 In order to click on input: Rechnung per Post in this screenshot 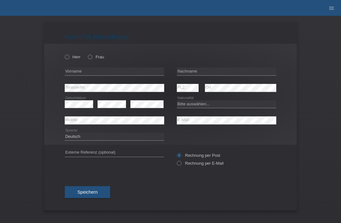, I will do `click(179, 157)`.